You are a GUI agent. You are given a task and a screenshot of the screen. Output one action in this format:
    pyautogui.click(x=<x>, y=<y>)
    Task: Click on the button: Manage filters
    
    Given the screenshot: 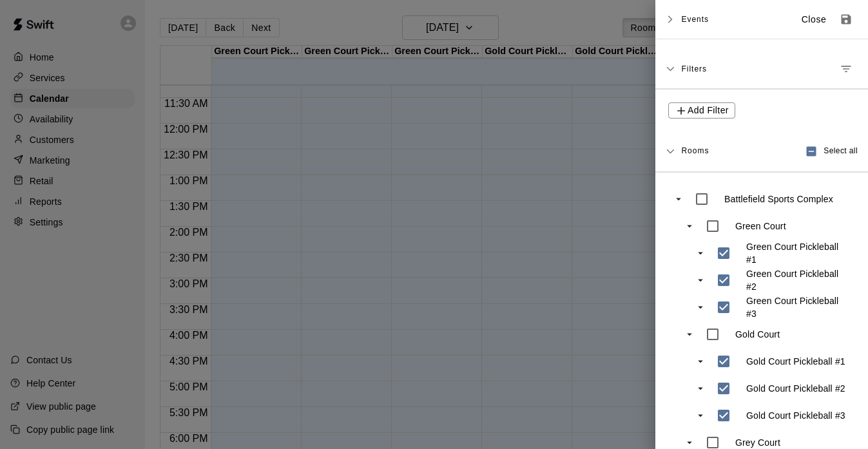 What is the action you would take?
    pyautogui.click(x=845, y=69)
    